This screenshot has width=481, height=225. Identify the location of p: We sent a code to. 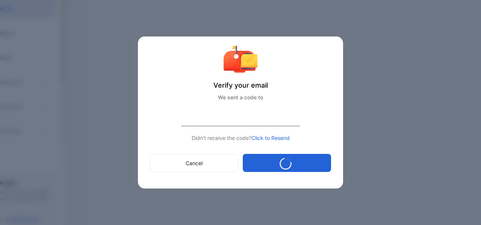
(241, 97).